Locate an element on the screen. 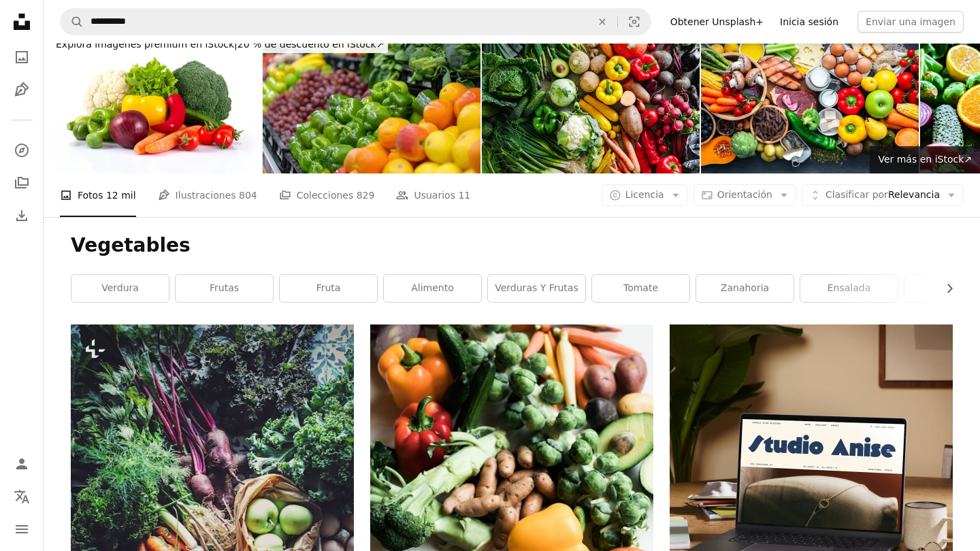  a: Fruta is located at coordinates (328, 289).